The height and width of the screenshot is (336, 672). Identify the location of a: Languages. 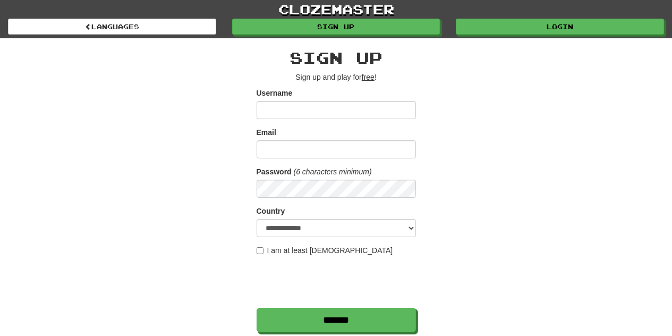
(112, 27).